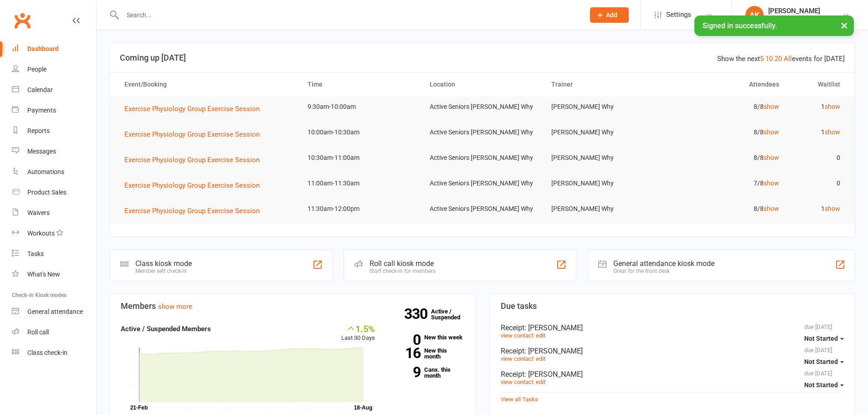 The image size is (868, 415). What do you see at coordinates (426, 353) in the screenshot?
I see `a: 16New this month` at bounding box center [426, 353].